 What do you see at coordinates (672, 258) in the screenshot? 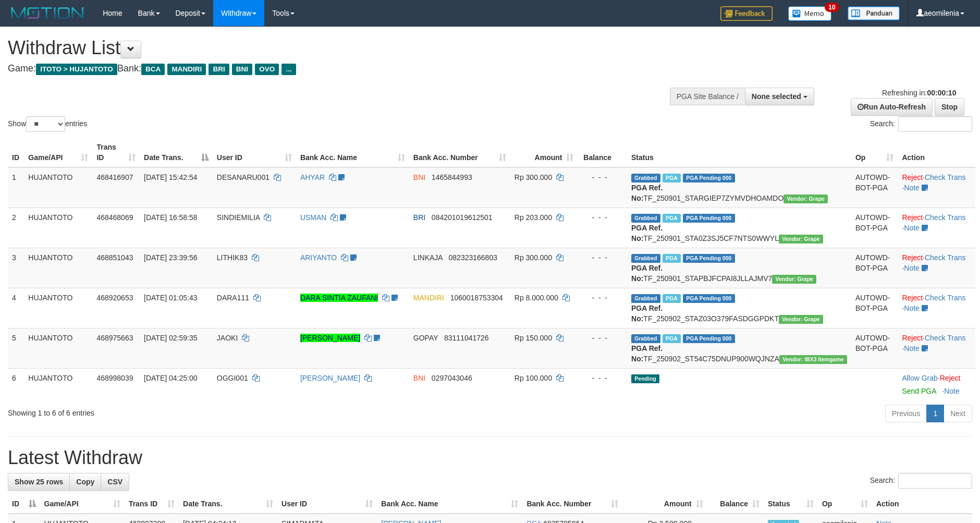
I see `span: Marked by aeofett` at bounding box center [672, 258].